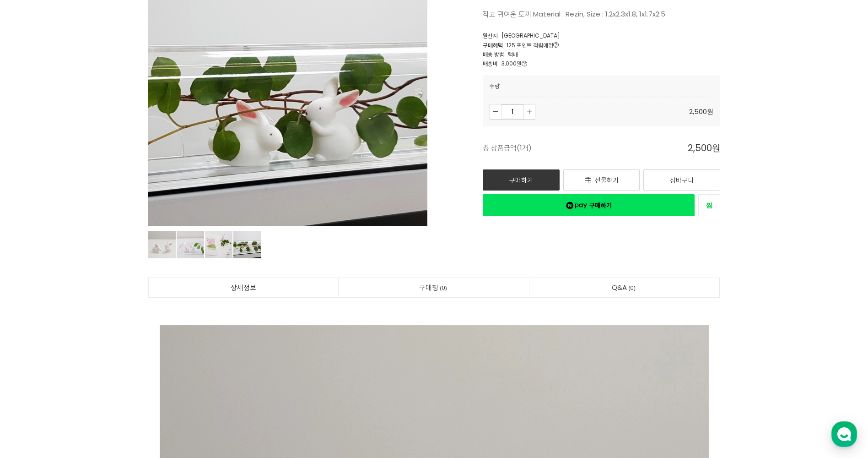  Describe the element at coordinates (89, 309) in the screenshot. I see `span: 대화` at that location.